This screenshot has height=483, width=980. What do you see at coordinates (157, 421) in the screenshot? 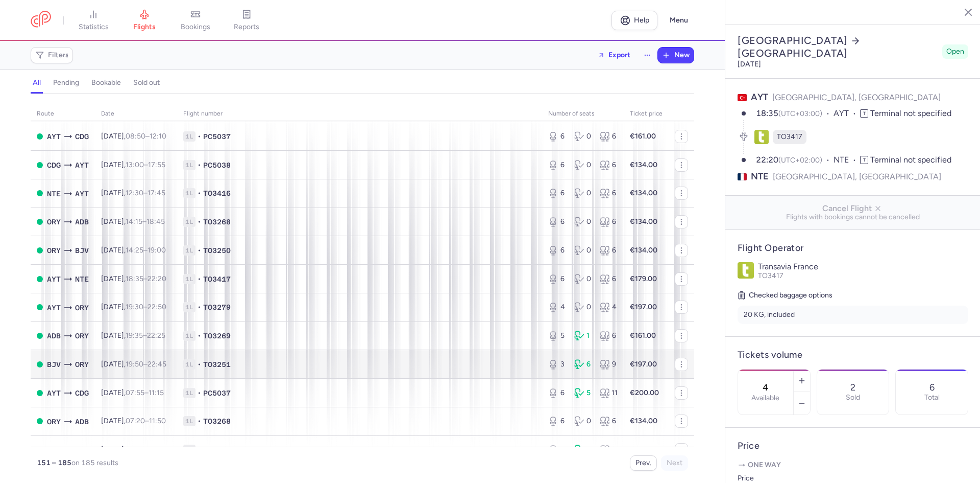
I see `time: 11:50` at bounding box center [157, 421].